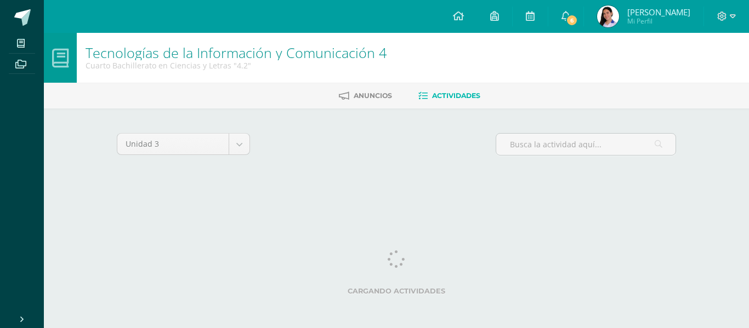 The width and height of the screenshot is (749, 328). Describe the element at coordinates (183, 144) in the screenshot. I see `a: Unidad 3` at that location.